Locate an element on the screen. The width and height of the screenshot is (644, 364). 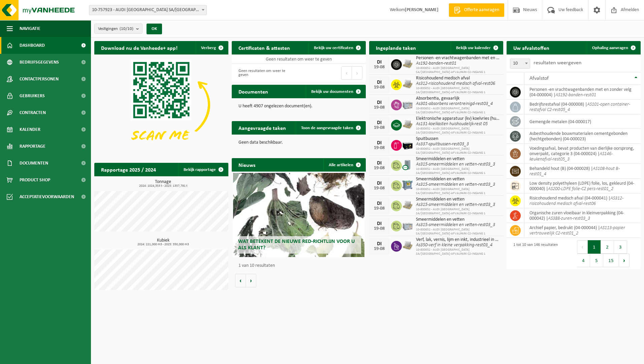
h2: Documenten is located at coordinates (253, 91).